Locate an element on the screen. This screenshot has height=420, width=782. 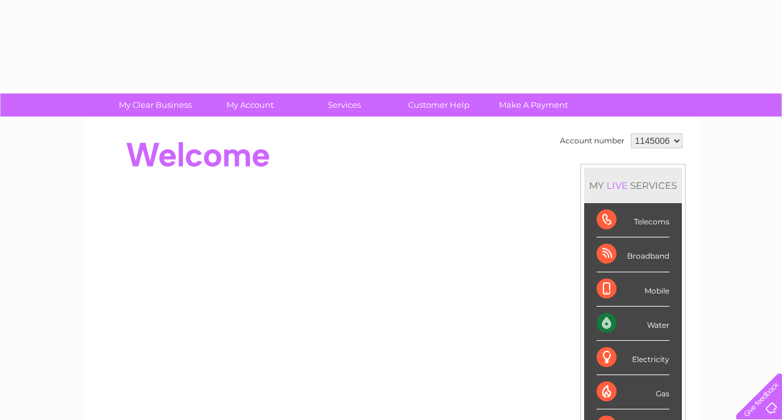
a: My Account is located at coordinates (250, 105).